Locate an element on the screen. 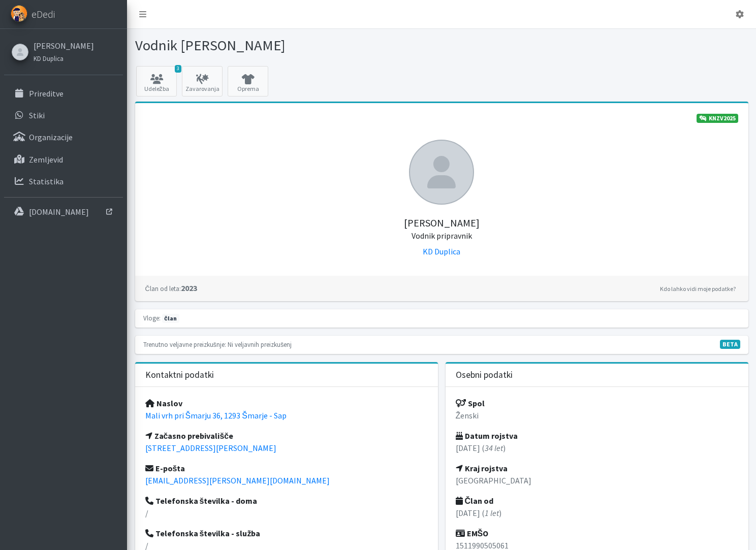 This screenshot has width=756, height=550. strong: 2023 is located at coordinates (171, 288).